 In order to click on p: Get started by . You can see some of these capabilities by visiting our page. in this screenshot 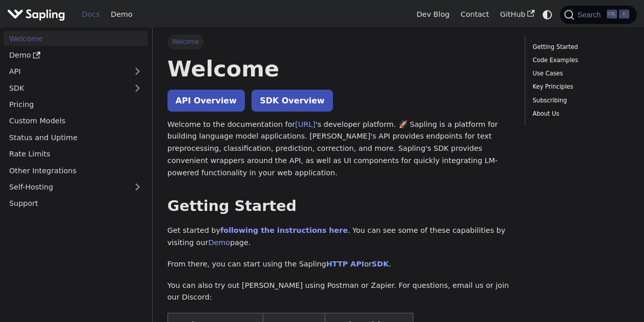, I will do `click(338, 238)`.